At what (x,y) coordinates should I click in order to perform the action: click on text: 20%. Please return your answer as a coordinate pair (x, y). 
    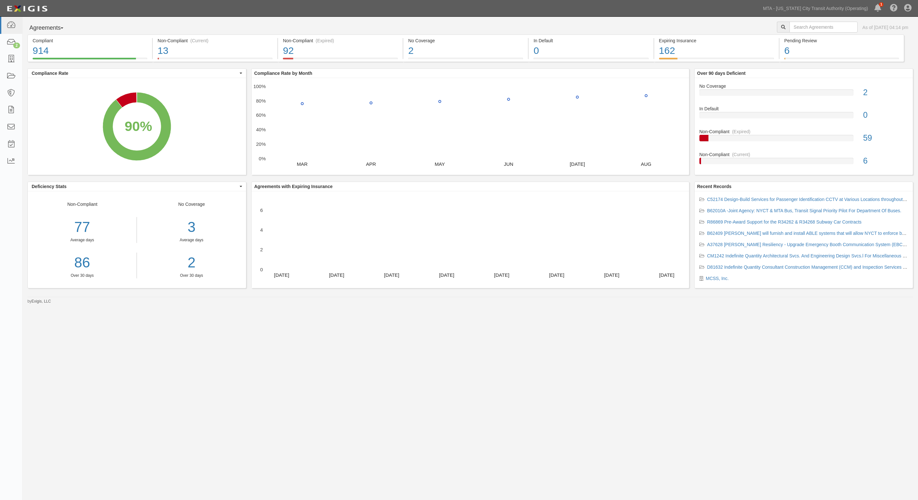
    Looking at the image, I should click on (261, 144).